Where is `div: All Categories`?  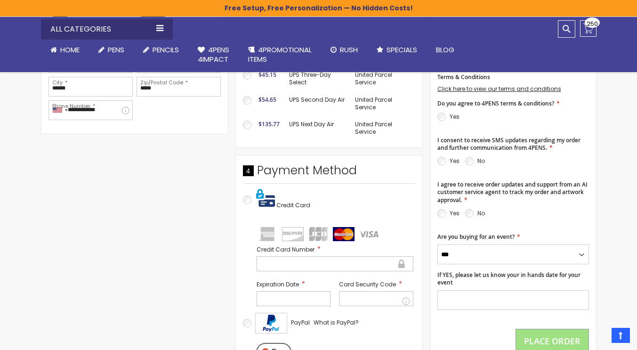
div: All Categories is located at coordinates (107, 29).